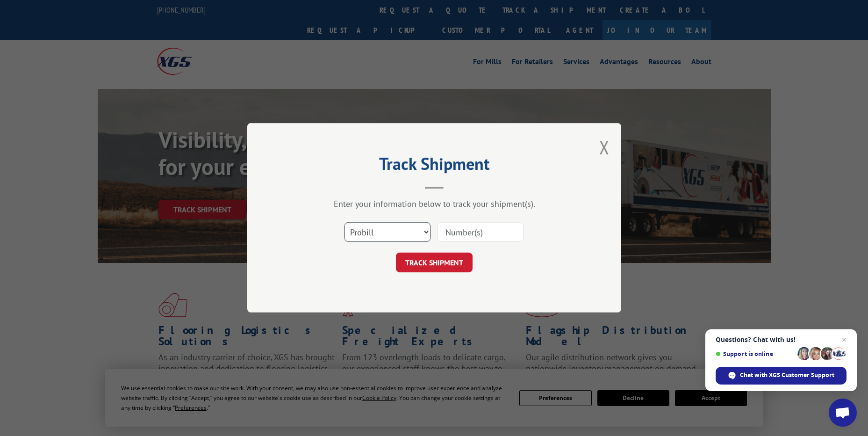  Describe the element at coordinates (755, 354) in the screenshot. I see `span: Support is online` at that location.